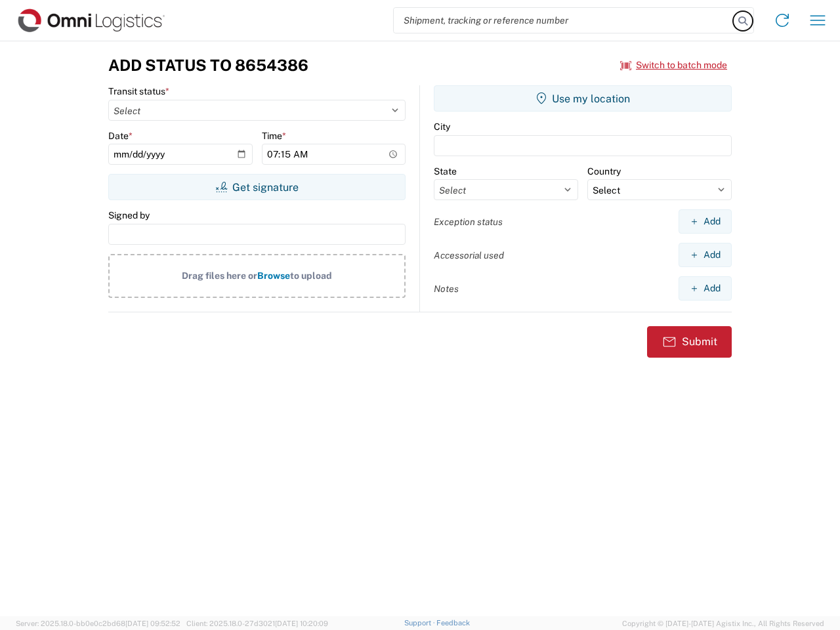  Describe the element at coordinates (311, 275) in the screenshot. I see `span: to upload` at that location.